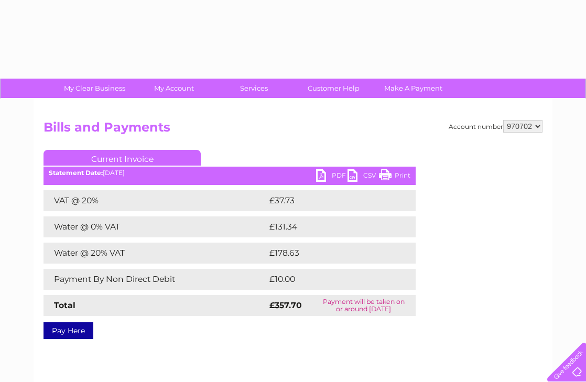 The image size is (586, 382). I want to click on a: CSV, so click(363, 177).